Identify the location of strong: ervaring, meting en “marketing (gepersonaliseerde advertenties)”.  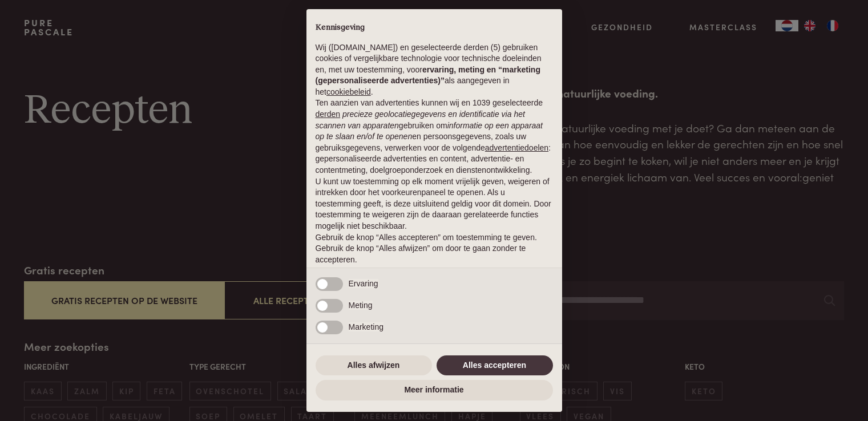
(428, 75).